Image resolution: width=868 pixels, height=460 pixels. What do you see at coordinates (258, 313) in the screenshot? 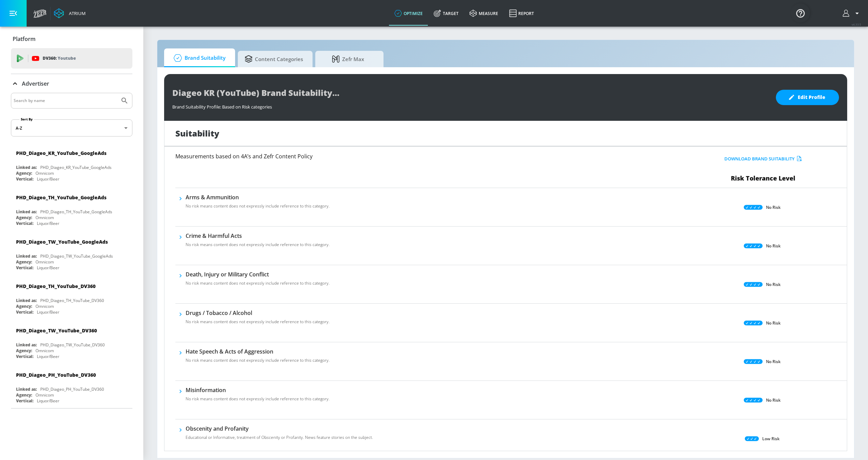
I see `h6: Drugs / Tobacco / Alcohol` at bounding box center [258, 313].